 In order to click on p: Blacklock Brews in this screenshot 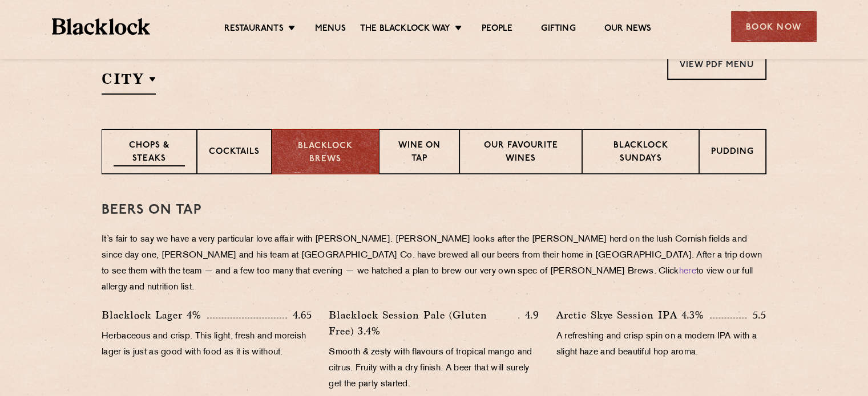, I will do `click(325, 153)`.